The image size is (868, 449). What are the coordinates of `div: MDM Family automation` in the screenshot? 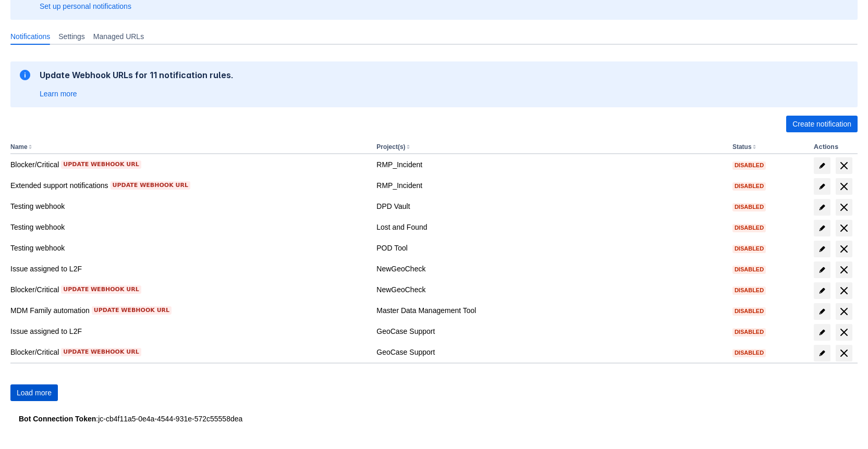 It's located at (189, 311).